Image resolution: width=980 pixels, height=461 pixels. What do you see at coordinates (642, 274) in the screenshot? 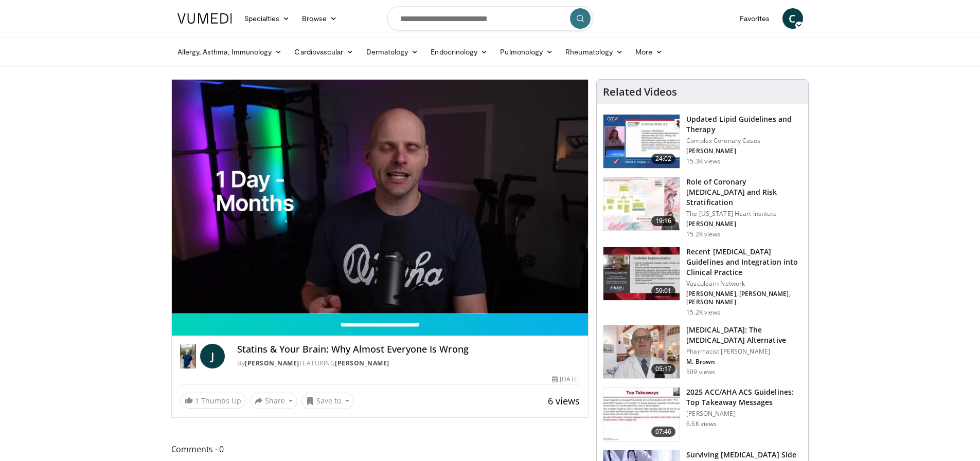
I see `img: 87825f19-cf4c-4b91-bba1-ce218758c6bb.150x105_q85_crop-smart_upscale.jpg` at bounding box center [642, 274].